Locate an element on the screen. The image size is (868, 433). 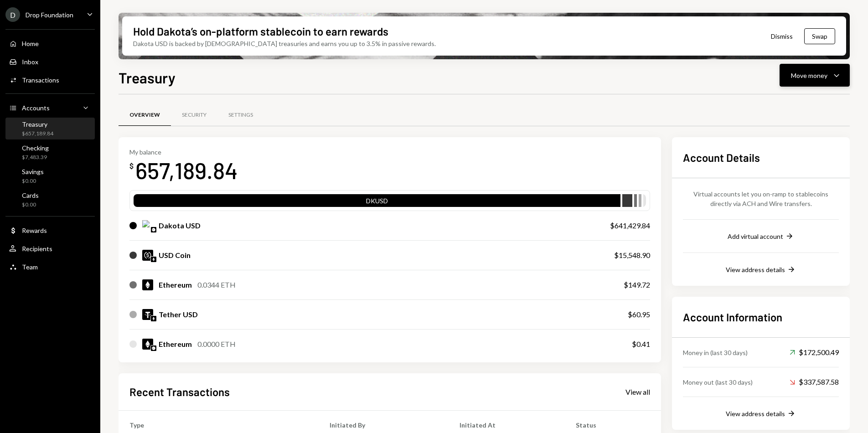
div: Settings is located at coordinates (241, 115).